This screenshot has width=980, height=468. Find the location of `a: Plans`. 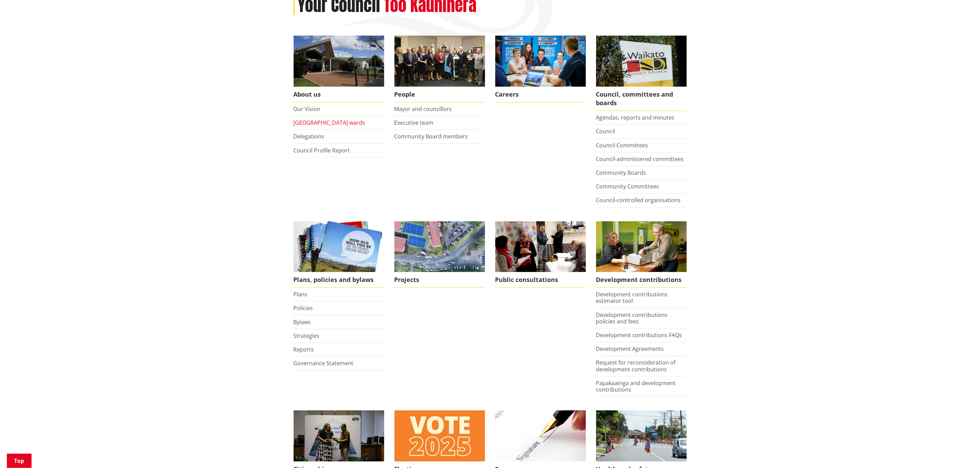

a: Plans is located at coordinates (301, 295).